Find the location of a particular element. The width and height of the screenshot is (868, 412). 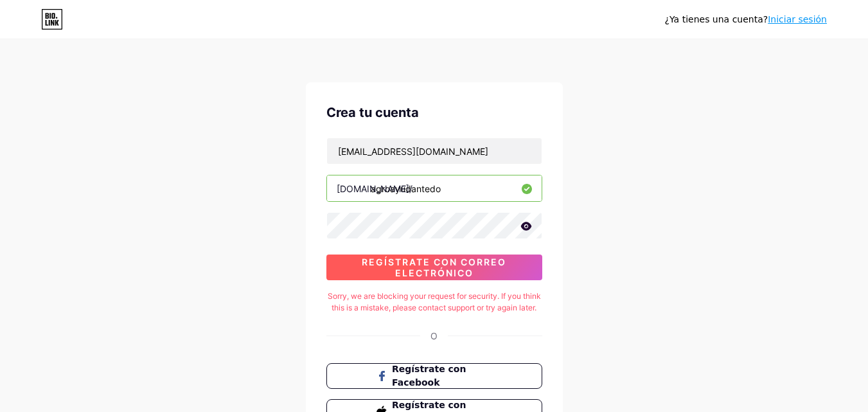

input: Correo electrónico is located at coordinates (434, 151).